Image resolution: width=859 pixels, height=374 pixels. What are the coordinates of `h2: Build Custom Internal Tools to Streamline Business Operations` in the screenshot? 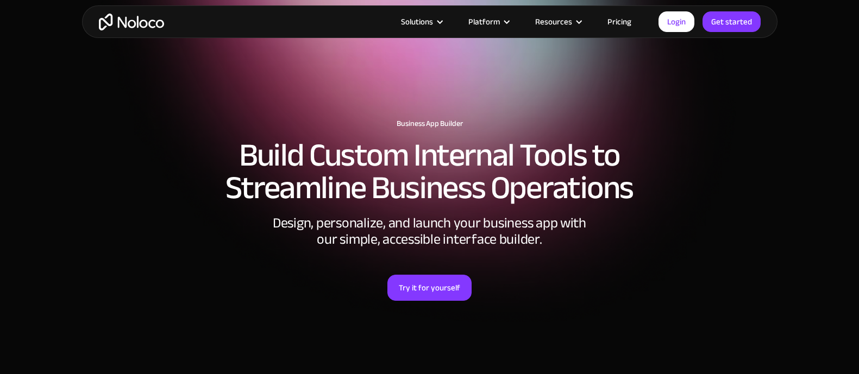 It's located at (430, 172).